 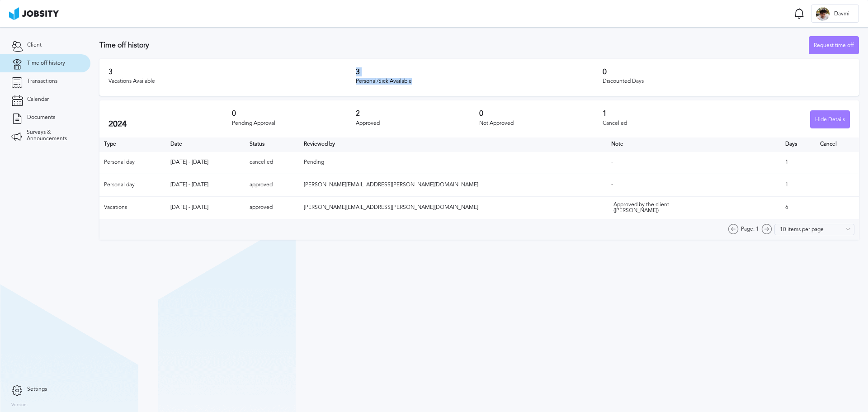 I want to click on div: Personal/Sick Available, so click(x=479, y=81).